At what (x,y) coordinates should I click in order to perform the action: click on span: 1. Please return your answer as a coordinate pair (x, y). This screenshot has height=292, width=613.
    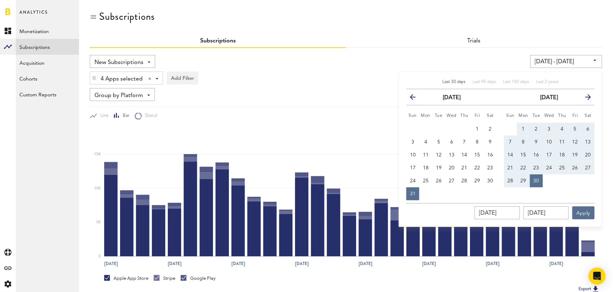
    Looking at the image, I should click on (477, 129).